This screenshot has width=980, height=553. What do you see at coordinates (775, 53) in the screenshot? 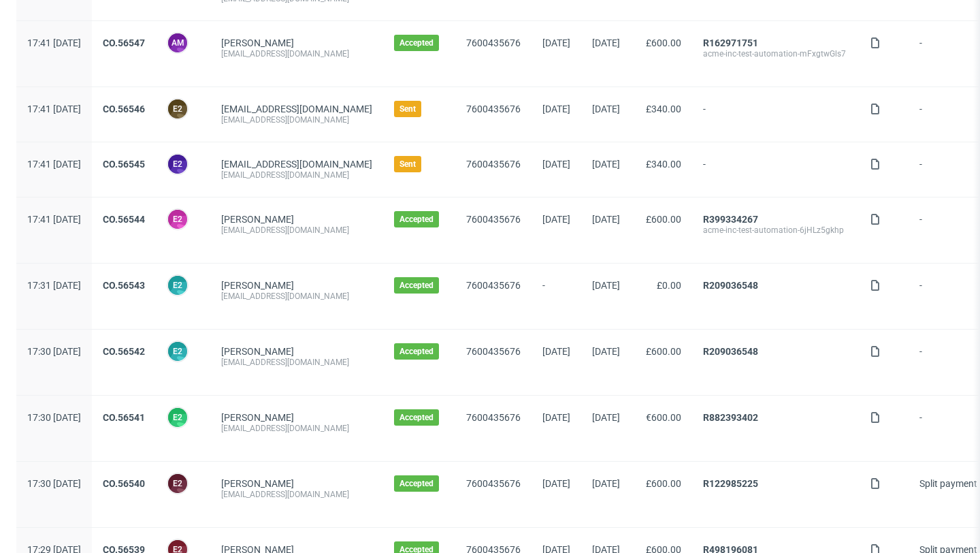
I see `div: acme-inc-test-automation-mFxgtwGls7` at bounding box center [775, 53].